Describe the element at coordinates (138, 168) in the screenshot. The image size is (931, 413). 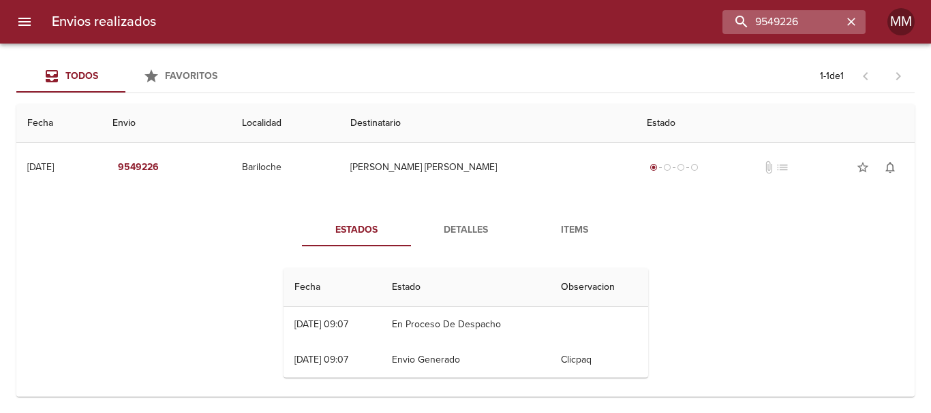
I see `button: 9549226` at that location.